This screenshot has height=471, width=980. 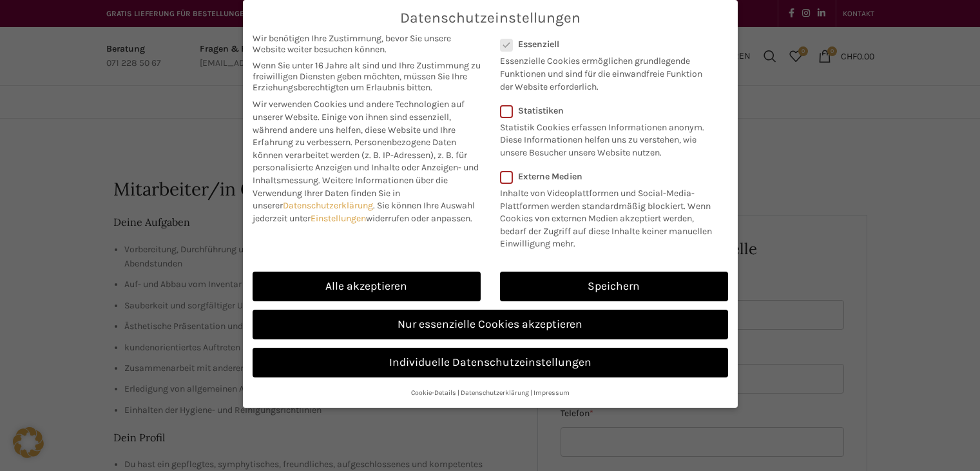 I want to click on a: Individuelle Datenschutzeinstellungen, so click(x=490, y=363).